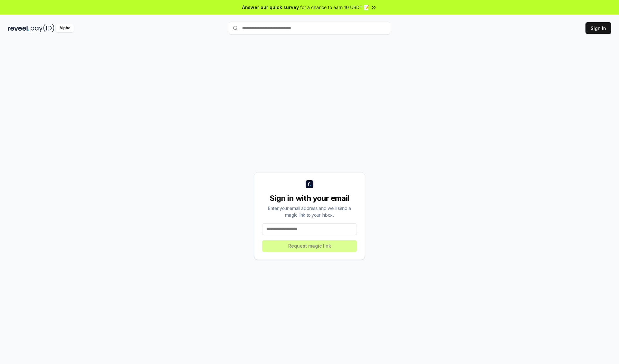  What do you see at coordinates (310, 198) in the screenshot?
I see `div: Sign in with your email` at bounding box center [310, 198].